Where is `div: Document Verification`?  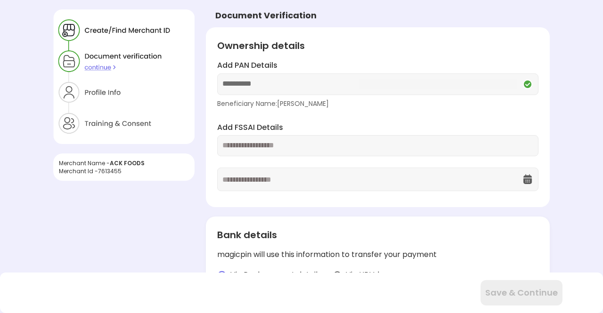 div: Document Verification is located at coordinates (266, 16).